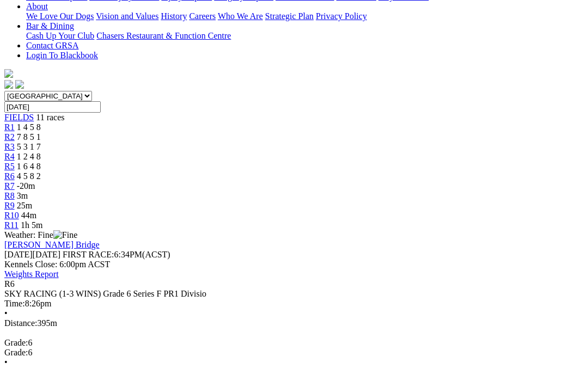 This screenshot has height=369, width=588. I want to click on span: R10, so click(11, 215).